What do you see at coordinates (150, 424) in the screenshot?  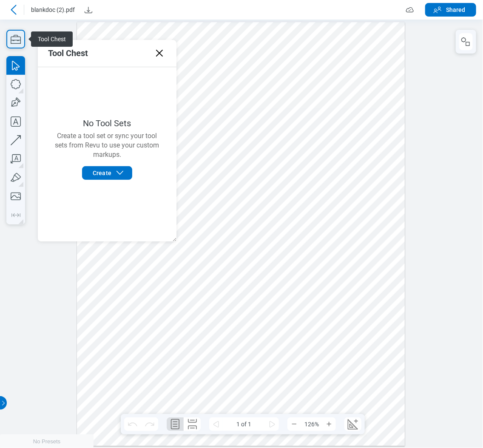 I see `button: Redo` at bounding box center [150, 424].